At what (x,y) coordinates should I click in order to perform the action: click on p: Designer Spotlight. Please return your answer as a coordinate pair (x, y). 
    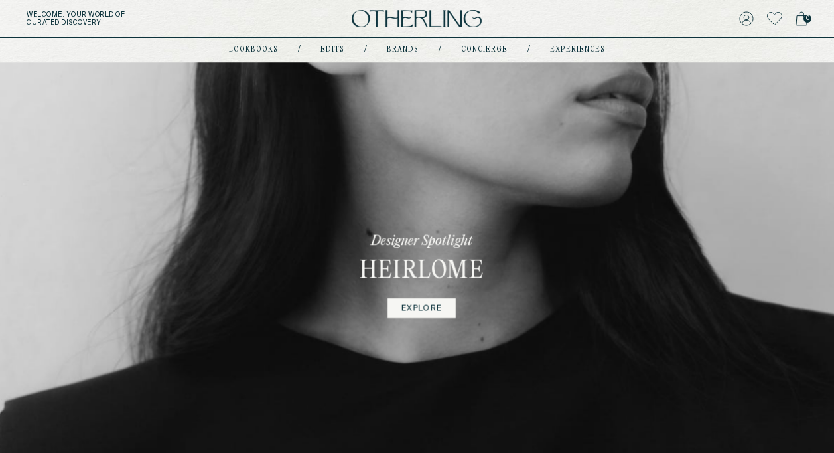
    Looking at the image, I should click on (421, 241).